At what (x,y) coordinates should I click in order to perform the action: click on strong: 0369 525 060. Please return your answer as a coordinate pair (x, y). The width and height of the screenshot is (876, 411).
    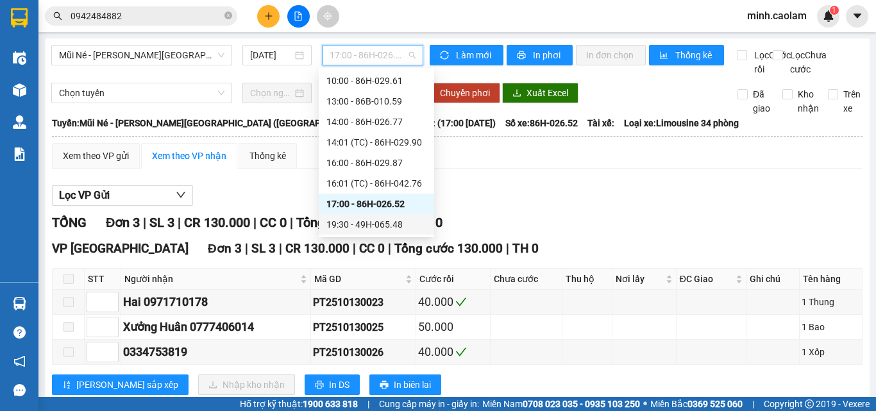
    Looking at the image, I should click on (715, 404).